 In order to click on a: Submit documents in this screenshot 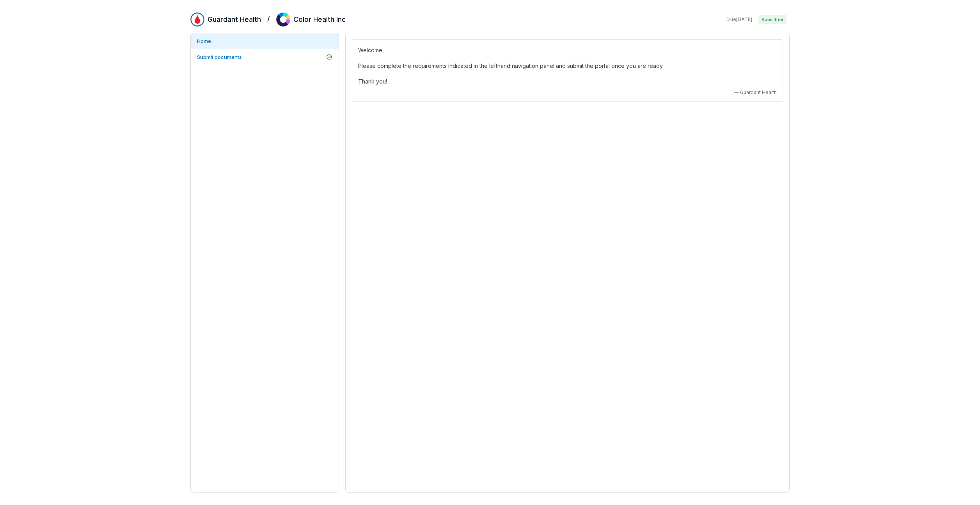, I will do `click(264, 57)`.